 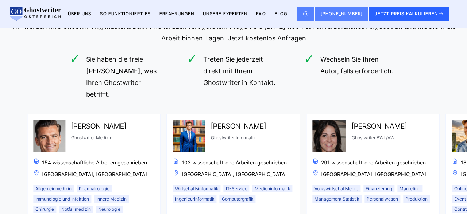 What do you see at coordinates (45, 210) in the screenshot?
I see `li: Chirurgie` at bounding box center [45, 210].